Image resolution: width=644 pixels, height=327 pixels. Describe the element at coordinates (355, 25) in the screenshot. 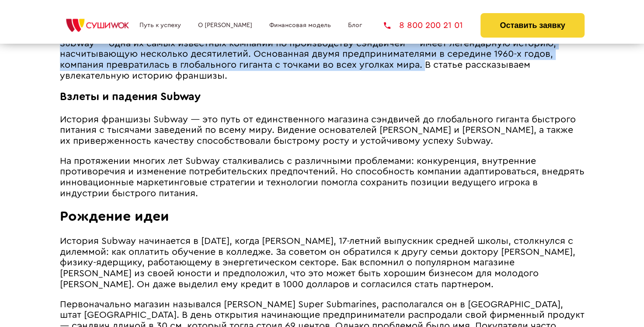

I see `a: Блог` at that location.